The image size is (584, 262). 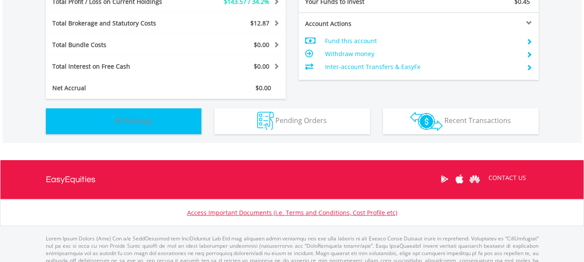 I want to click on img: holdings-wht.png, so click(x=103, y=121).